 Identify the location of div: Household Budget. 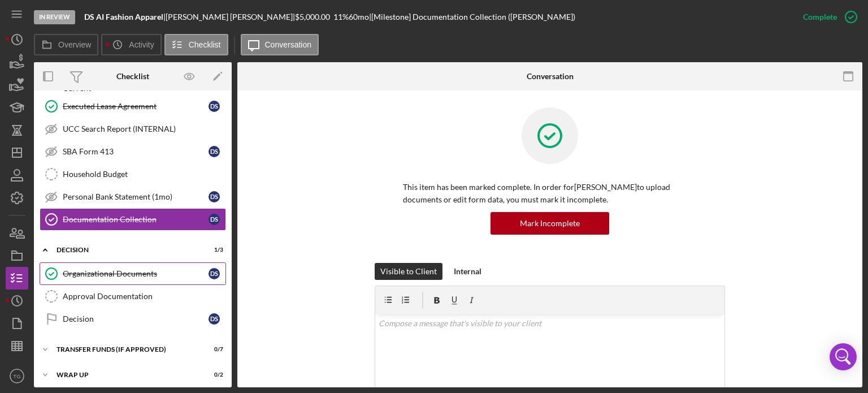
(144, 174).